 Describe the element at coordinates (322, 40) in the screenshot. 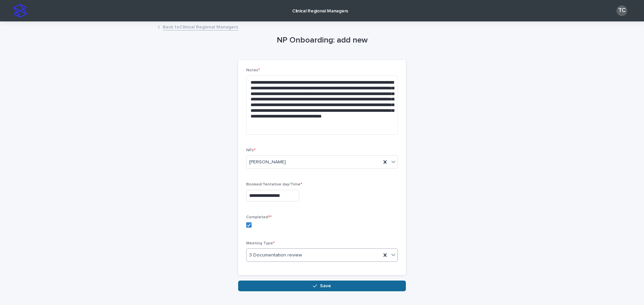

I see `h1: NP Onboarding: add new` at that location.